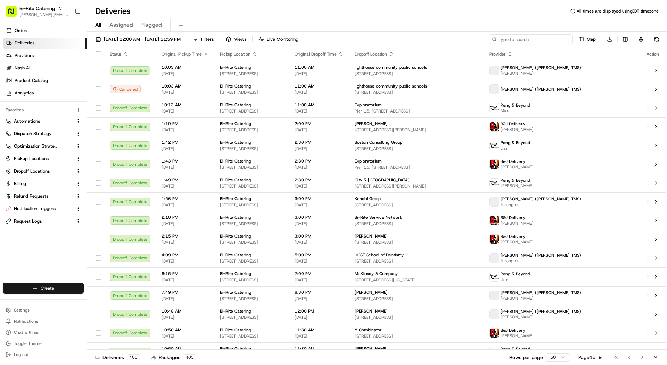 The height and width of the screenshot is (365, 667). I want to click on a: Notification Triggers, so click(39, 209).